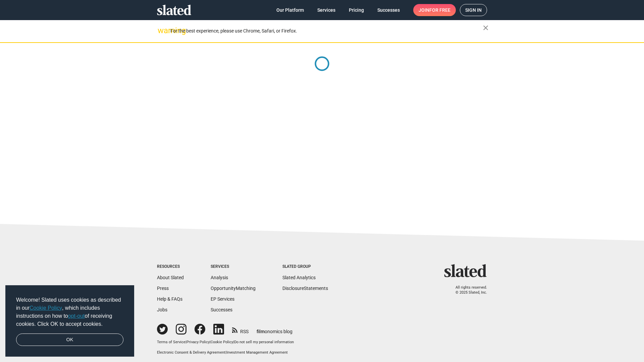 This screenshot has width=644, height=362. Describe the element at coordinates (299, 278) in the screenshot. I see `a: Slated Analytics` at that location.